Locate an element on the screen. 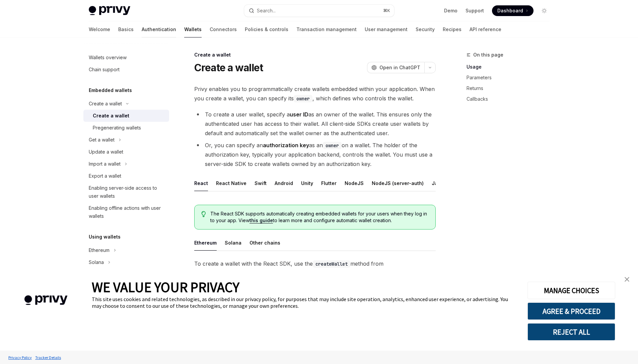 This screenshot has width=638, height=364. button: NodeJS (server-auth) is located at coordinates (398, 183).